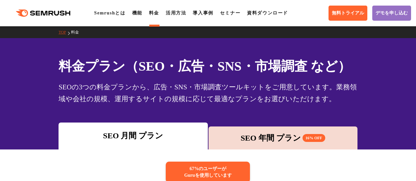 This screenshot has height=181, width=416. I want to click on a: 無料トライアル, so click(348, 13).